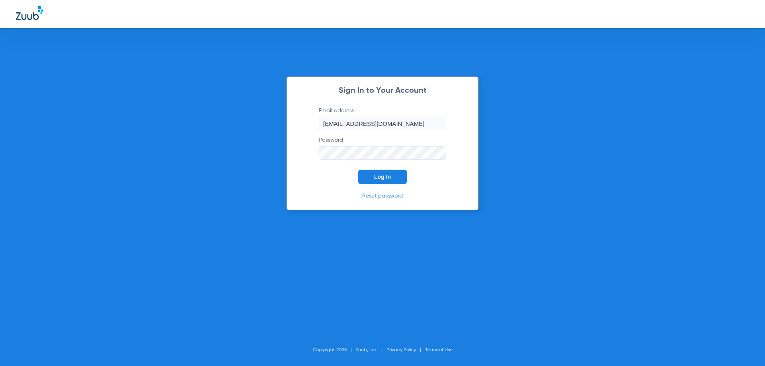 The image size is (765, 366). What do you see at coordinates (29, 13) in the screenshot?
I see `img: Zuub Logo` at bounding box center [29, 13].